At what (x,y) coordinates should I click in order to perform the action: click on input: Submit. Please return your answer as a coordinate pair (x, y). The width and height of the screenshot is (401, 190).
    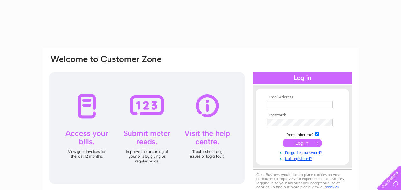
    Looking at the image, I should click on (302, 143).